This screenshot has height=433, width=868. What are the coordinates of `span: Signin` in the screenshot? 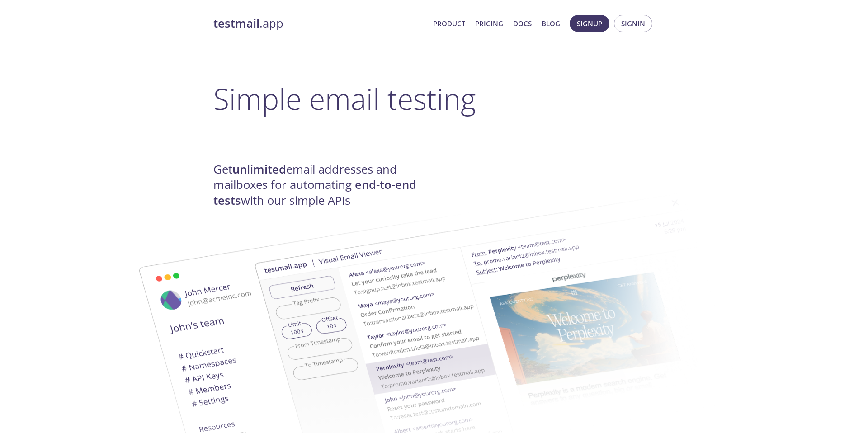 It's located at (633, 24).